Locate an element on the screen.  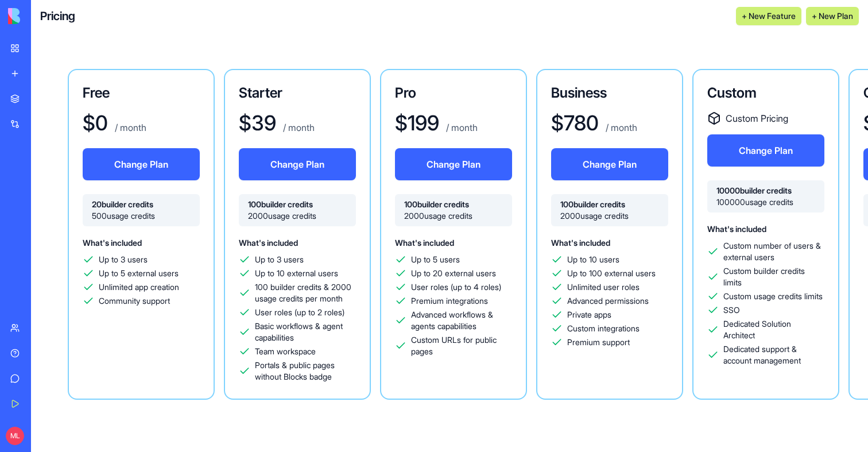
h3: Custom is located at coordinates (765, 93).